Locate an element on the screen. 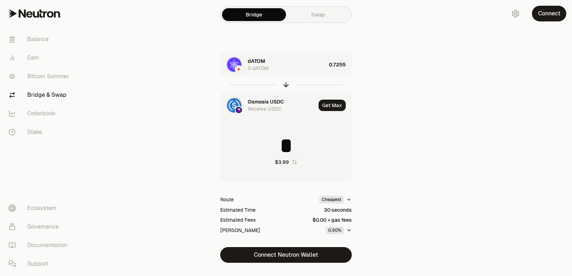 The width and height of the screenshot is (572, 276). a: Balance is located at coordinates (40, 39).